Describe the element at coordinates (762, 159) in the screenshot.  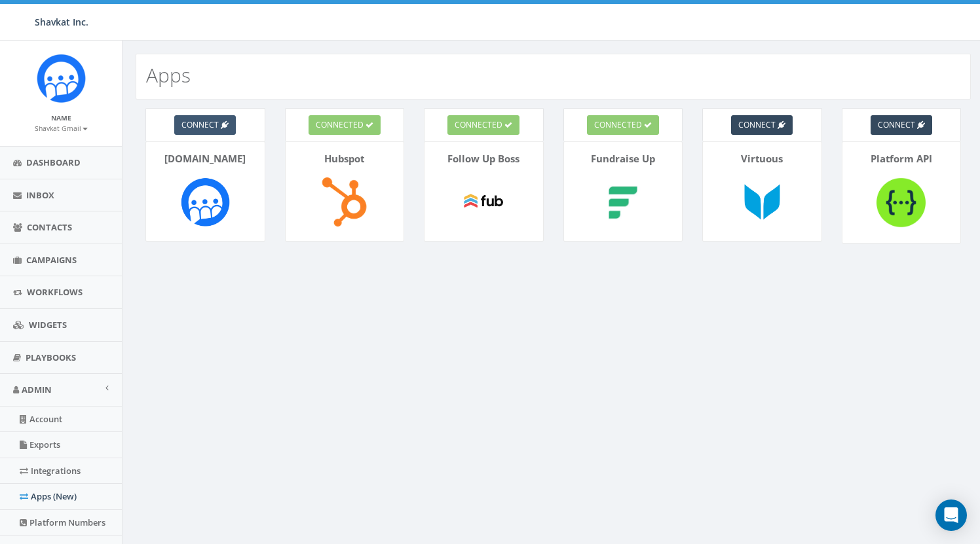
I see `p: Virtuous` at that location.